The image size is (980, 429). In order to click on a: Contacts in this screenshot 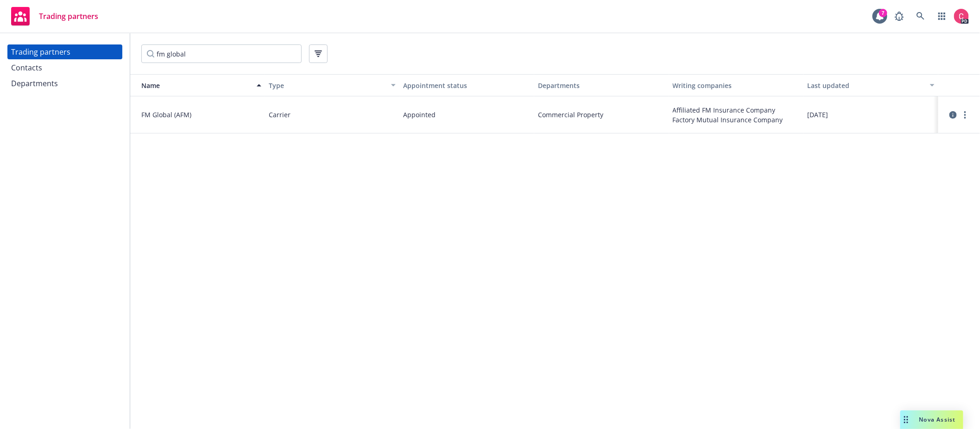, I will do `click(65, 68)`.